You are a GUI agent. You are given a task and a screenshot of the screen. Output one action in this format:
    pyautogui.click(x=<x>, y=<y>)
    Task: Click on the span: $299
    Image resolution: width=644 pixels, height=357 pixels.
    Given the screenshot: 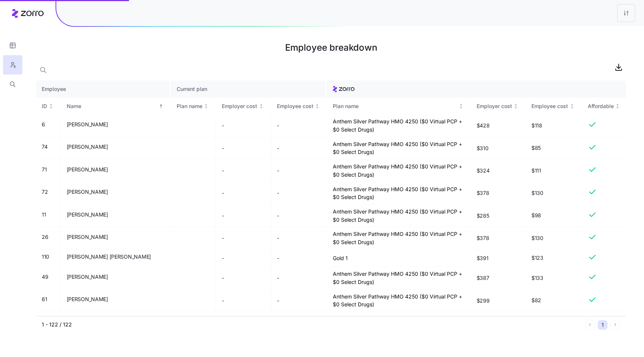 What is the action you would take?
    pyautogui.click(x=483, y=301)
    